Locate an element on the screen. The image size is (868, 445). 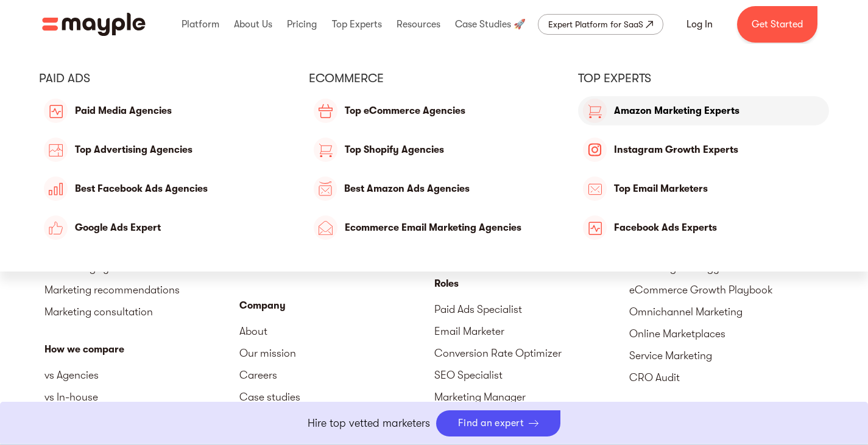
div: Platform is located at coordinates (201, 25).